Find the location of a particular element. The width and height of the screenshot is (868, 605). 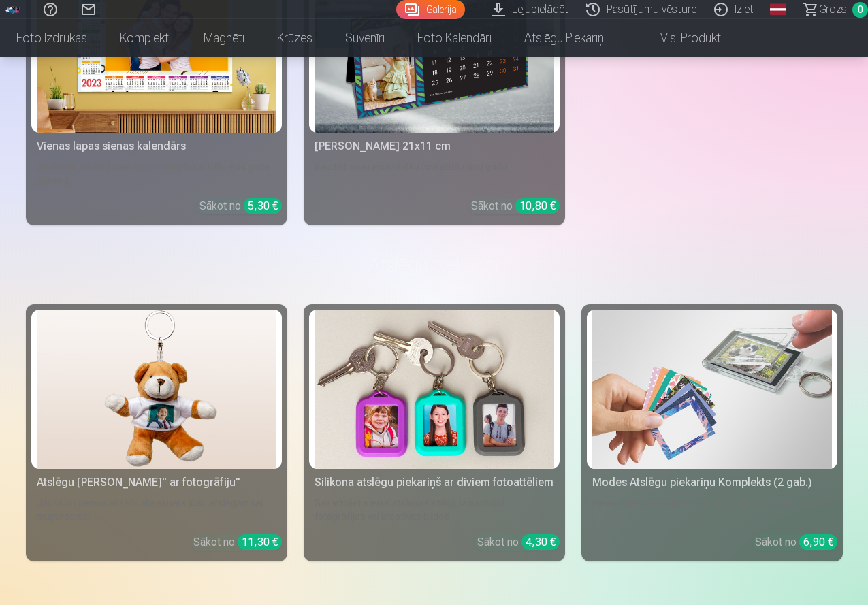

div: Silikona atslēgu piekariņš ar diviem fotoattēliem is located at coordinates (434, 483).